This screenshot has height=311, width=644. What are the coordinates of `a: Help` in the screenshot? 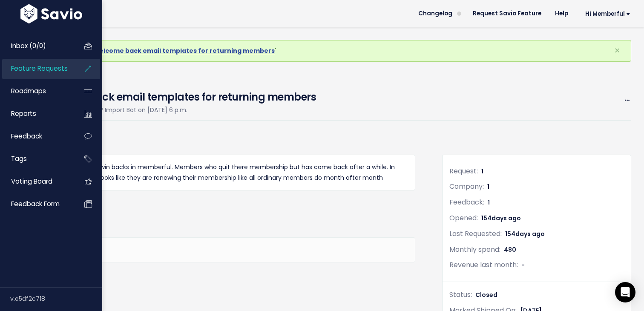 It's located at (561, 14).